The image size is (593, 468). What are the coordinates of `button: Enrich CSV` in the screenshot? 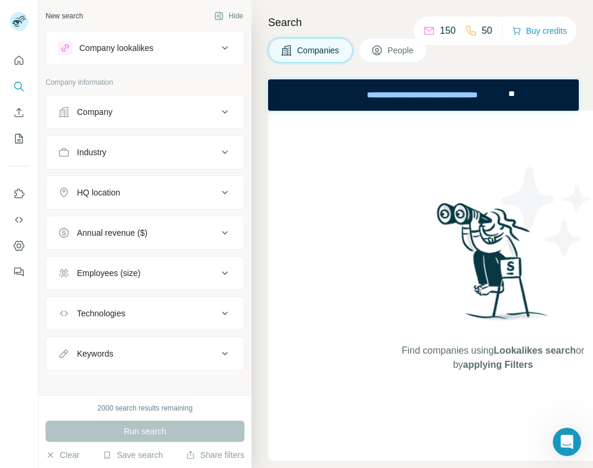 It's located at (19, 113).